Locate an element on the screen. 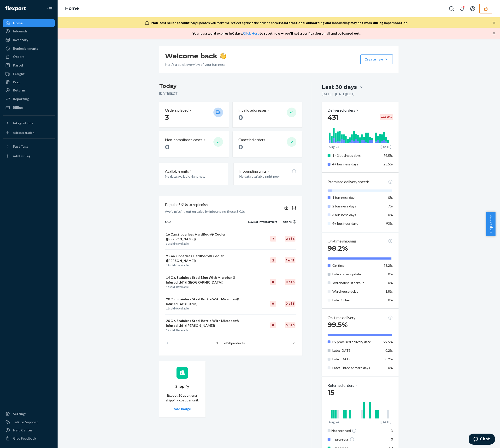 The width and height of the screenshot is (500, 448). p: On-time delivery is located at coordinates (341, 318).